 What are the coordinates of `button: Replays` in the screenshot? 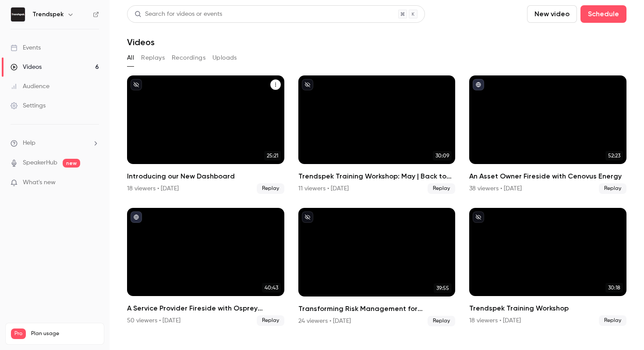 It's located at (153, 58).